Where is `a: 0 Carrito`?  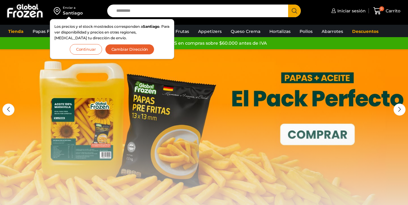 a: 0 Carrito is located at coordinates (387, 11).